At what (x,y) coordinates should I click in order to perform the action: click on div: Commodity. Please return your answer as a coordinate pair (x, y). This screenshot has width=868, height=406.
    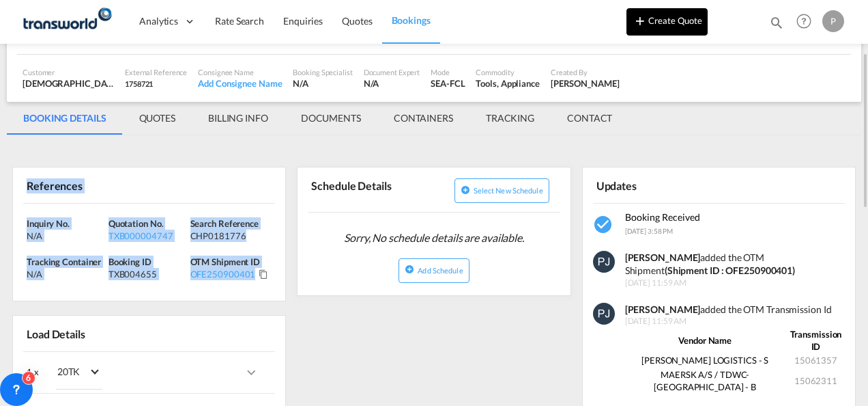
    Looking at the image, I should click on (507, 72).